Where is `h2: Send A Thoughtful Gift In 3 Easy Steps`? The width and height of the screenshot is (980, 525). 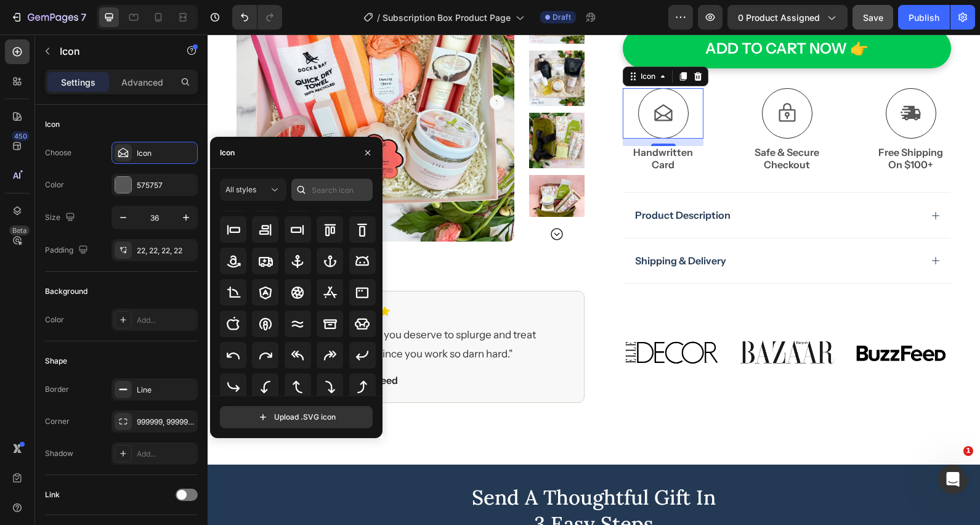
h2: Send A Thoughtful Gift In 3 Easy Steps is located at coordinates (387, 476).